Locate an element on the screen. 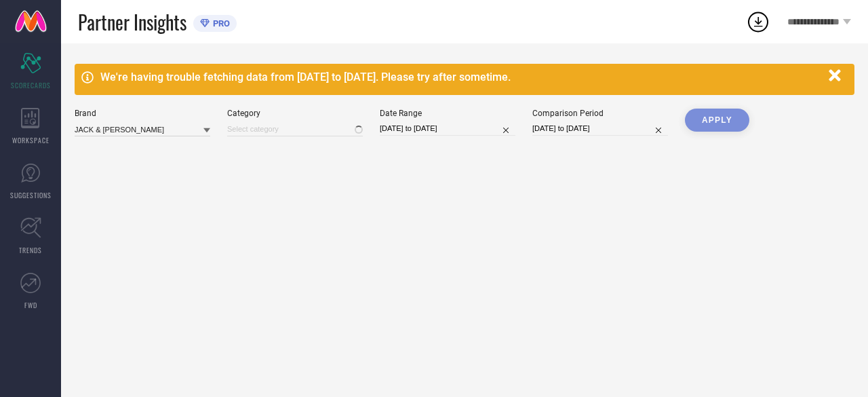  div: Category is located at coordinates (295, 113).